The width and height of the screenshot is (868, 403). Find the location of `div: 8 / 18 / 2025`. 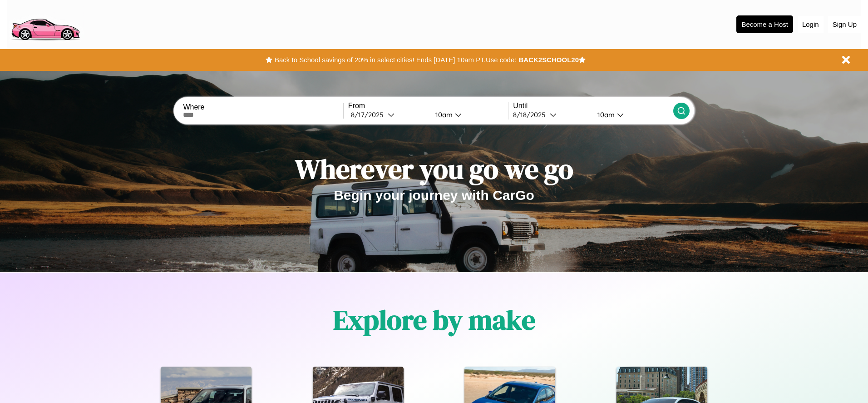

div: 8 / 18 / 2025 is located at coordinates (531, 114).